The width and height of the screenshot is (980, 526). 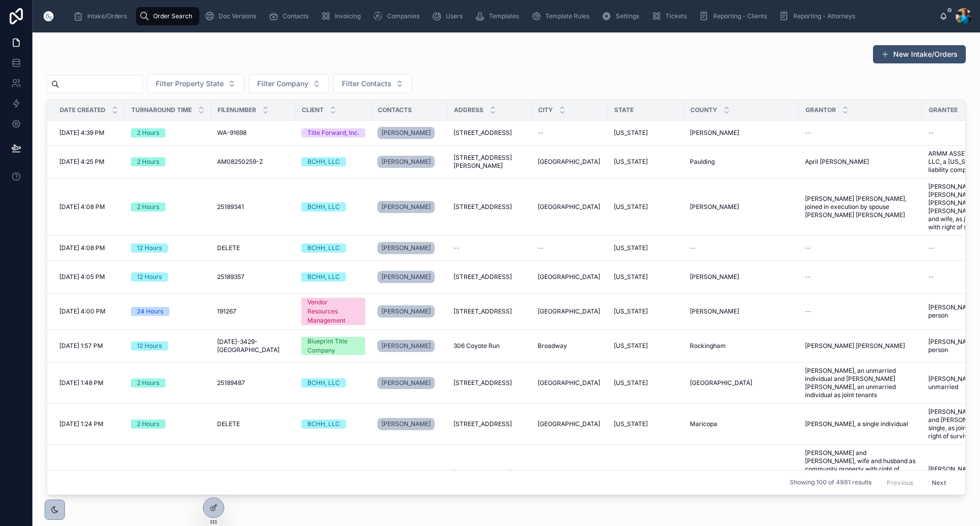 I want to click on a: 12 Hours, so click(x=168, y=248).